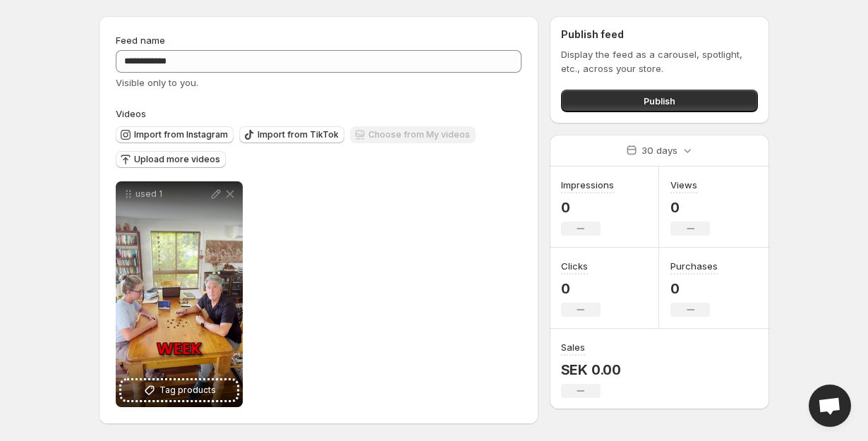 Image resolution: width=868 pixels, height=441 pixels. Describe the element at coordinates (659, 101) in the screenshot. I see `span: Publish` at that location.